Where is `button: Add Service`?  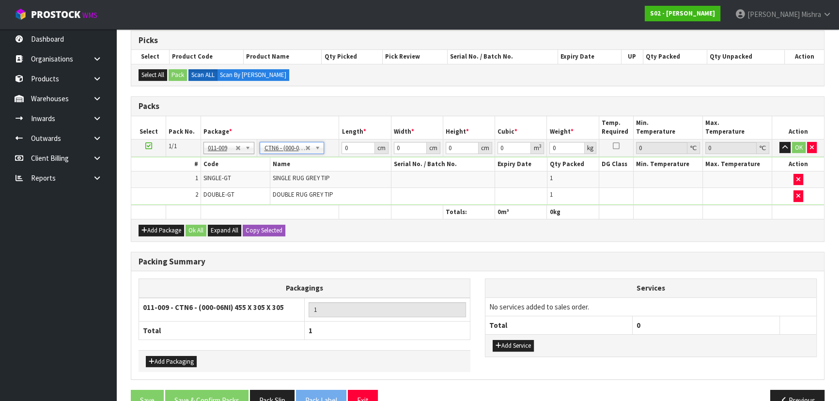
button: Add Service is located at coordinates (513, 346).